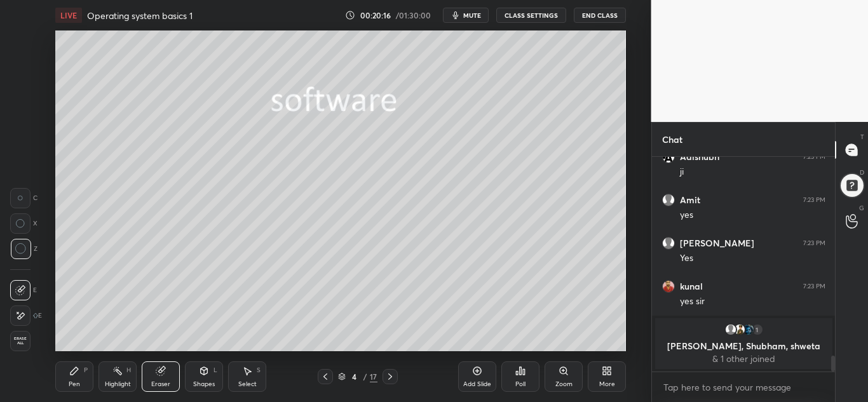  I want to click on div: C, so click(24, 199).